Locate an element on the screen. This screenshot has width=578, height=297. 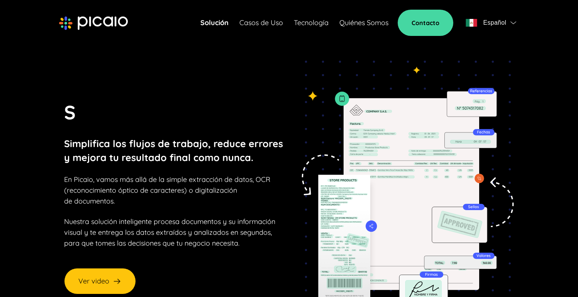
img: arrow-right is located at coordinates (117, 281).